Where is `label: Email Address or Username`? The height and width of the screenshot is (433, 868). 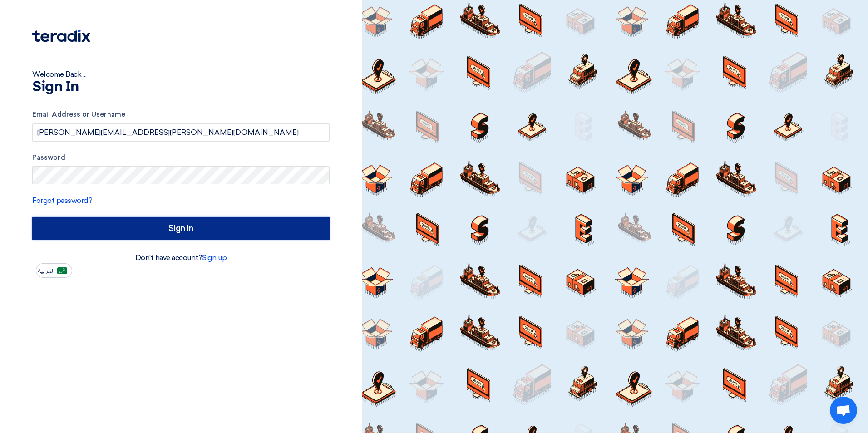
label: Email Address or Username is located at coordinates (181, 114).